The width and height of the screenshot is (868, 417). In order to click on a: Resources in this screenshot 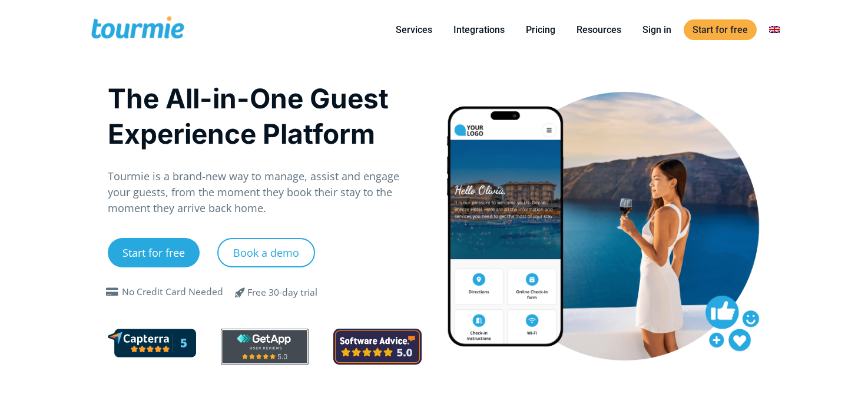, I will do `click(599, 29)`.